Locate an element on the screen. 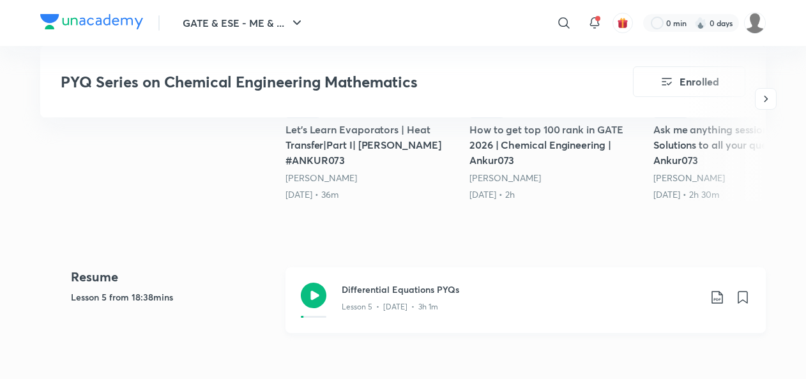 The height and width of the screenshot is (379, 806). h3: Differential Equations PYQs is located at coordinates (521, 289).